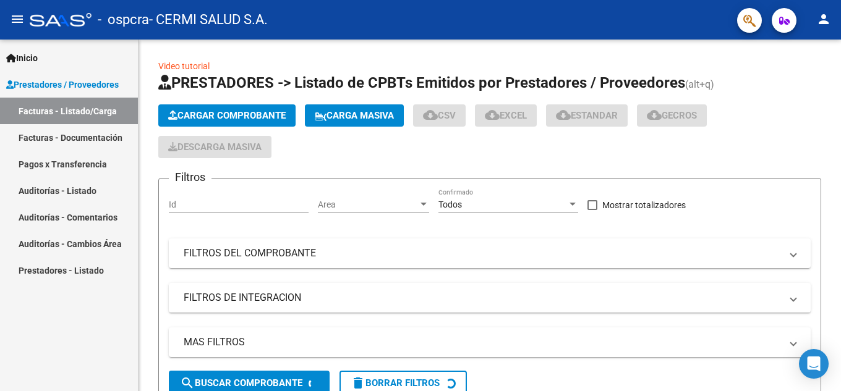 This screenshot has width=841, height=391. What do you see at coordinates (439, 116) in the screenshot?
I see `span: CSV` at bounding box center [439, 116].